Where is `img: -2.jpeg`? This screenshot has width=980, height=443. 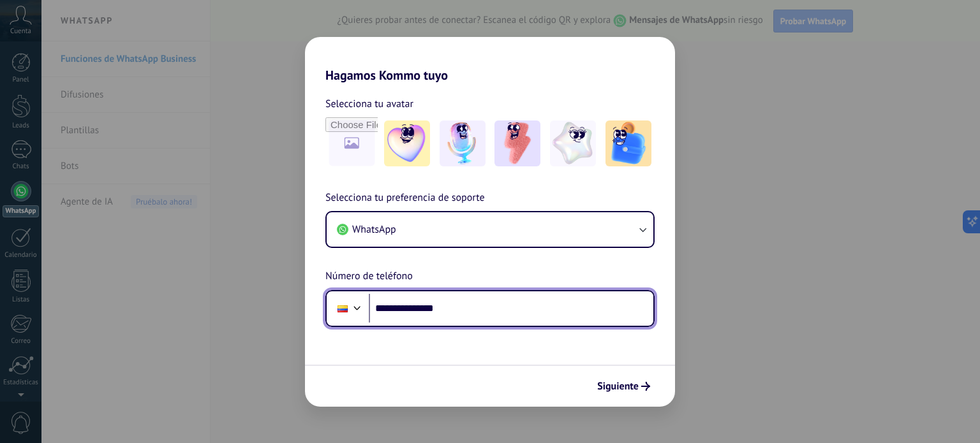
img: -2.jpeg is located at coordinates (463, 144).